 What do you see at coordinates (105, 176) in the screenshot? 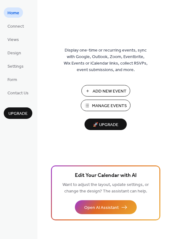
I see `span: Edit Your Calendar with AI` at bounding box center [105, 176].